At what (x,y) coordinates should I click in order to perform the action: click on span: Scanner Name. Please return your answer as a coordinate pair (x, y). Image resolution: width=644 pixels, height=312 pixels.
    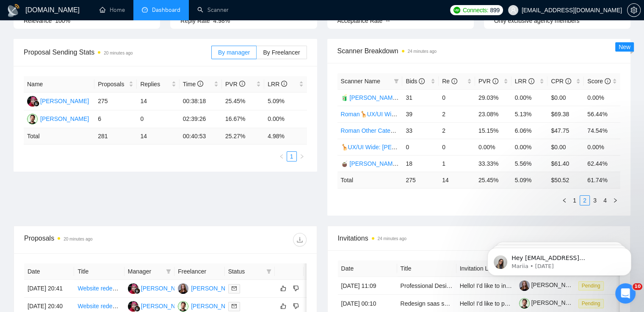
    Looking at the image, I should click on (360, 81).